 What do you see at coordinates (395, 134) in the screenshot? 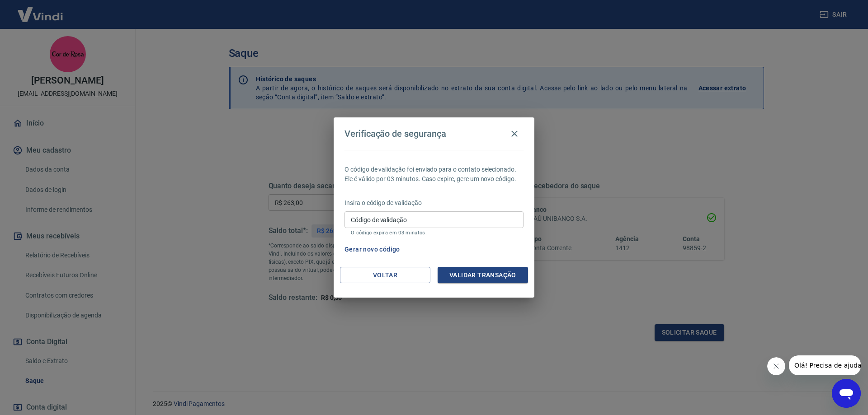
I see `h4: Verificação de segurança` at bounding box center [395, 134].